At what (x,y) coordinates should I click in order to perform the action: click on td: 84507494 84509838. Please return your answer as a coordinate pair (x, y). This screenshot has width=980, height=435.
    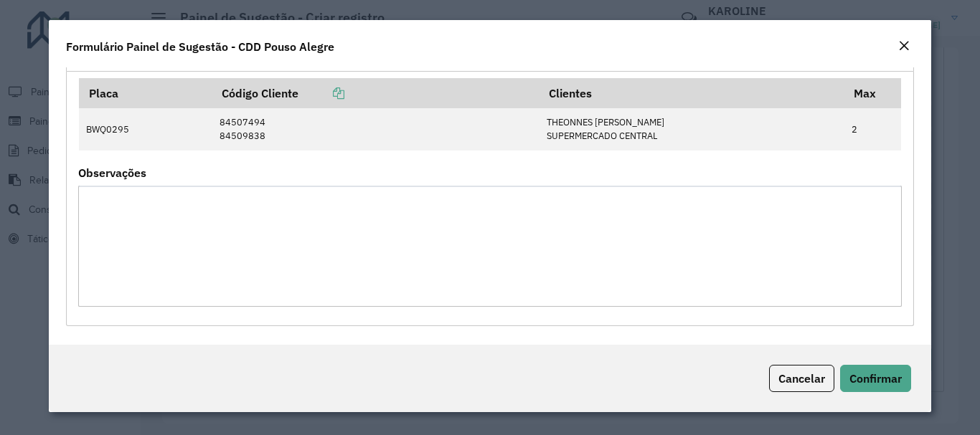
    Looking at the image, I should click on (376, 129).